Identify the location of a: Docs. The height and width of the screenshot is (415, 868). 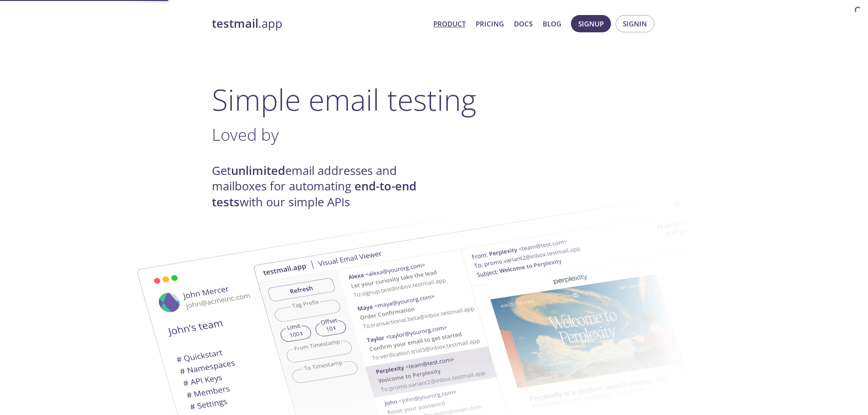
(523, 23).